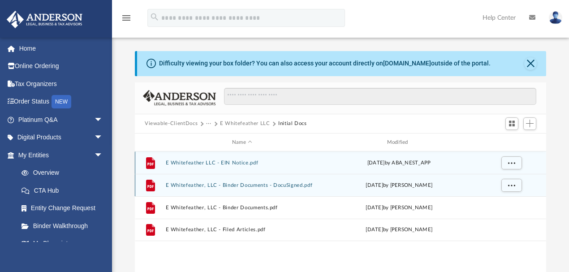  I want to click on a: My Entitiesarrow_drop_down, so click(61, 155).